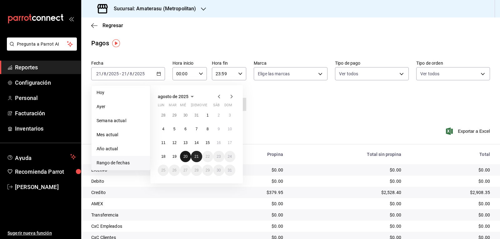  I want to click on span: Personal, so click(45, 98).